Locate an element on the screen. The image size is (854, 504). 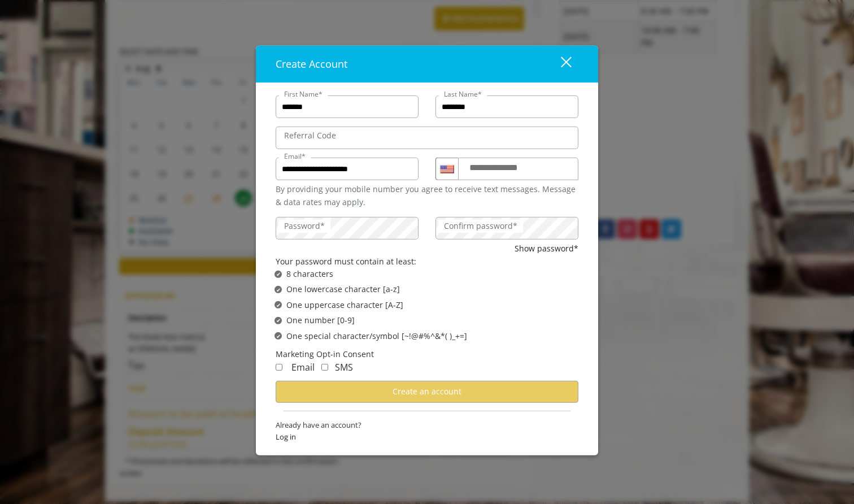
span: Create Account is located at coordinates (311, 64).